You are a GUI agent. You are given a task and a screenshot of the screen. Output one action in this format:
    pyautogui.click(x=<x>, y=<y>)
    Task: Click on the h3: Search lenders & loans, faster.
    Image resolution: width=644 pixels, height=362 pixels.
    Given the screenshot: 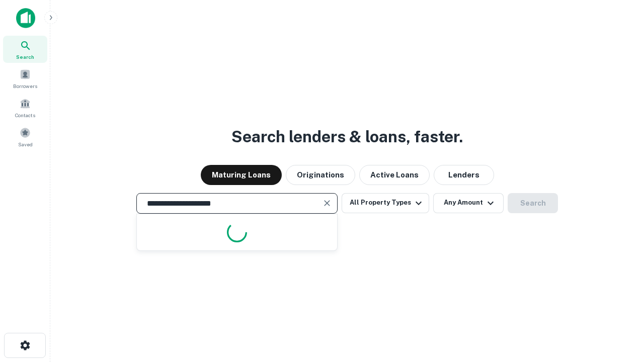 What is the action you would take?
    pyautogui.click(x=347, y=137)
    